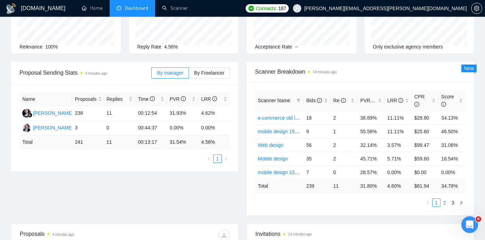  I want to click on a: setting, so click(477, 8).